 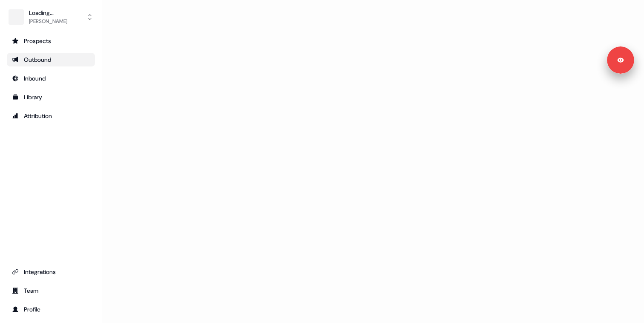 I want to click on a: Go to profile, so click(x=50, y=309).